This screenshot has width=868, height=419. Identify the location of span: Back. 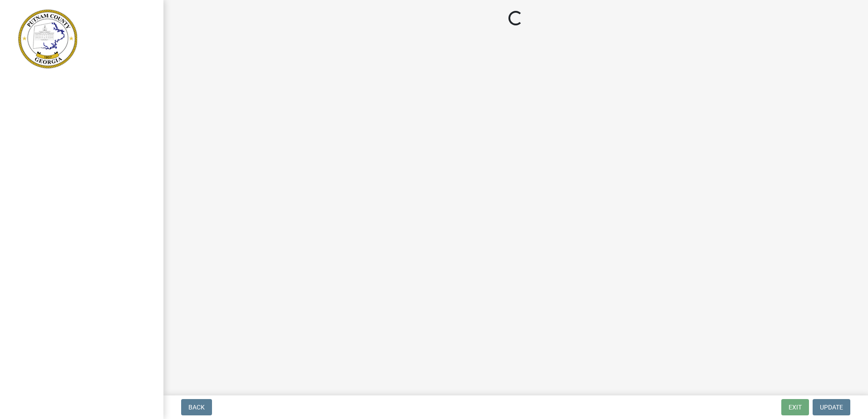
(196, 407).